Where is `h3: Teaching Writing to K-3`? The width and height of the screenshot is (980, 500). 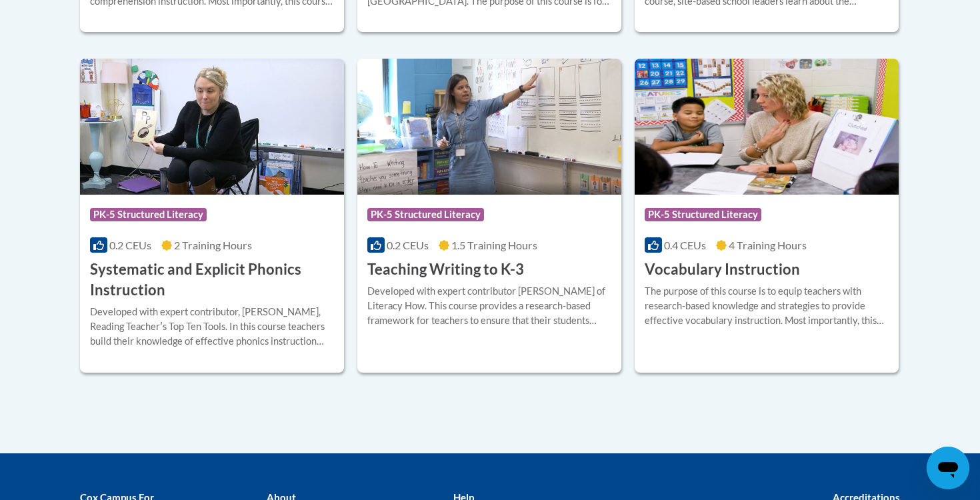 h3: Teaching Writing to K-3 is located at coordinates (445, 269).